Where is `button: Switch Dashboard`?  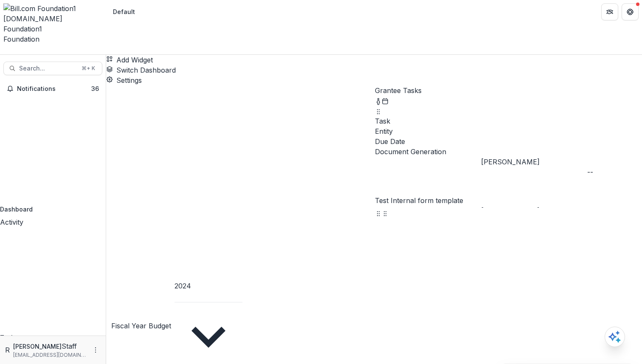 button: Switch Dashboard is located at coordinates (141, 70).